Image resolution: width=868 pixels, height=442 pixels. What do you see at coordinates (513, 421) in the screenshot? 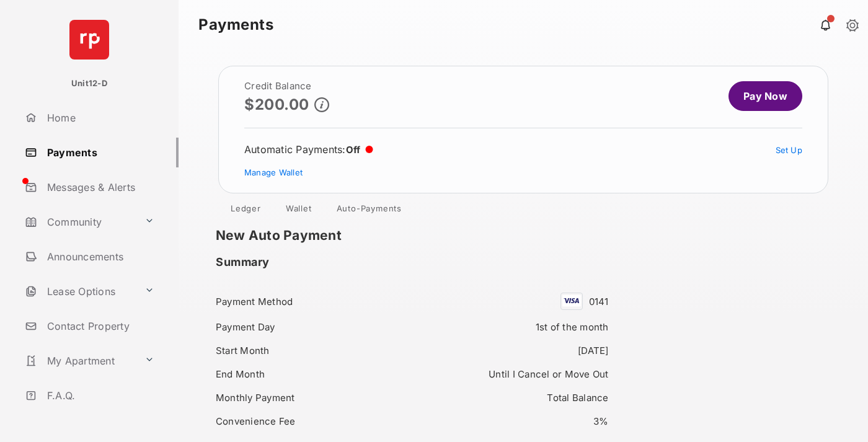
I see `div: 3%` at bounding box center [513, 421].